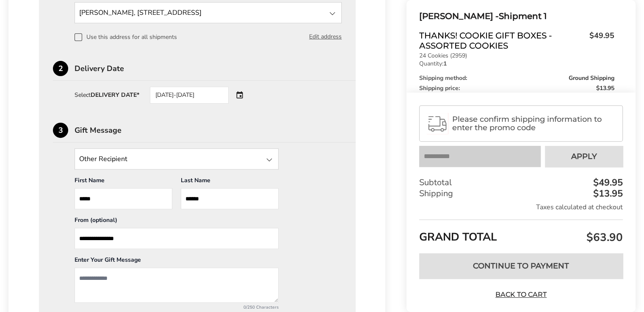  I want to click on span: Please confirm shipping information to enter the promo code, so click(533, 124).